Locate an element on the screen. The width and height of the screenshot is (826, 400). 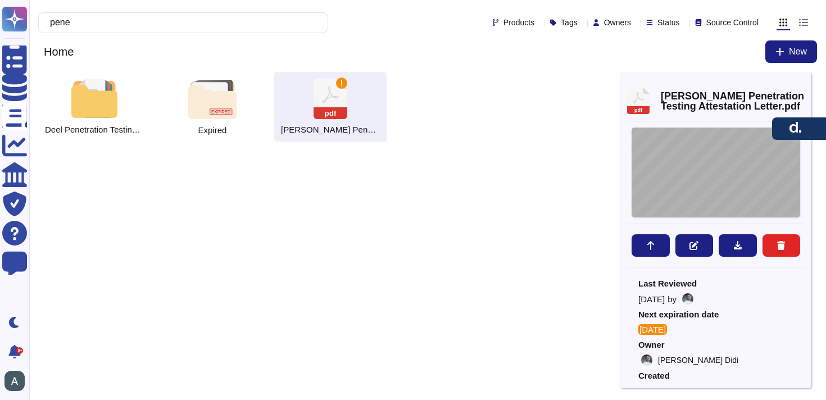
span: Last Reviewed is located at coordinates (716, 283).